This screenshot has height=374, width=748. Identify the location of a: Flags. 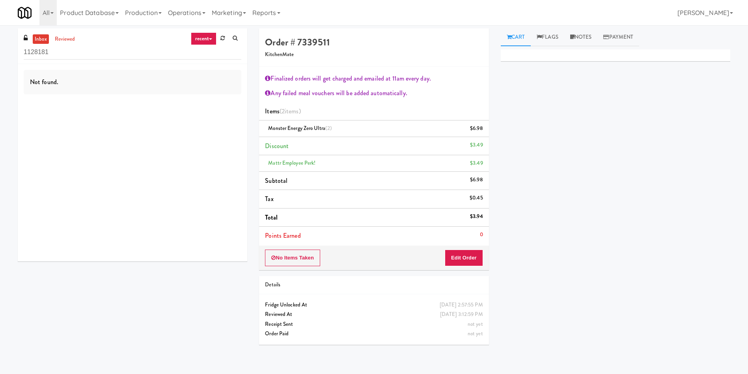
(547, 37).